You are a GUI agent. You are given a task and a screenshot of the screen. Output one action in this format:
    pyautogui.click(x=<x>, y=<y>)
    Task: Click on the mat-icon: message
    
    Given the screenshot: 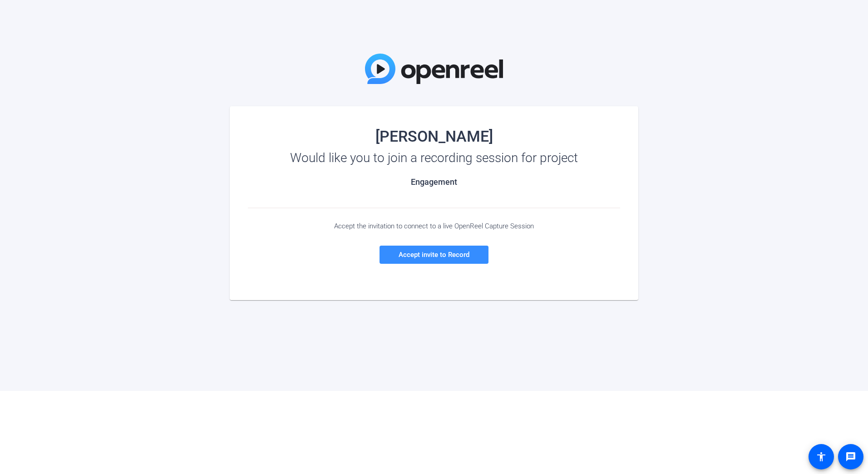 What is the action you would take?
    pyautogui.click(x=851, y=457)
    